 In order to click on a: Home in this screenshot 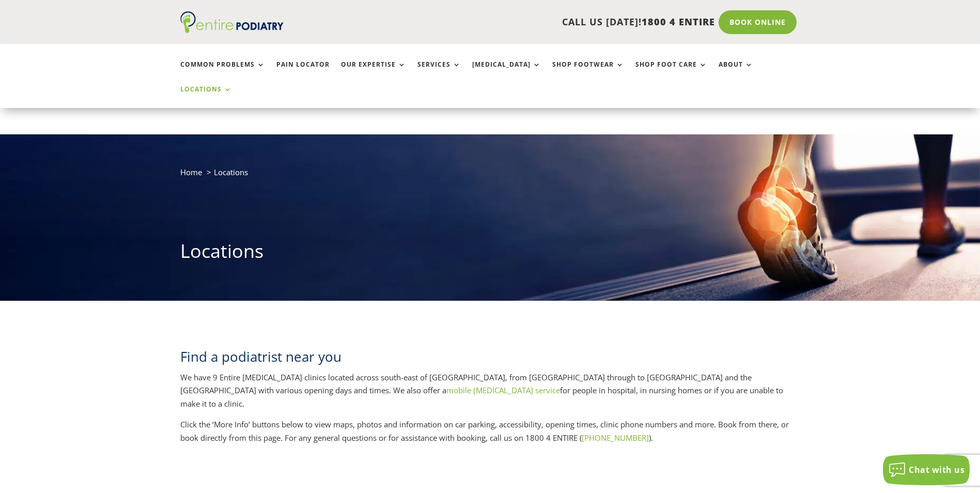, I will do `click(191, 172)`.